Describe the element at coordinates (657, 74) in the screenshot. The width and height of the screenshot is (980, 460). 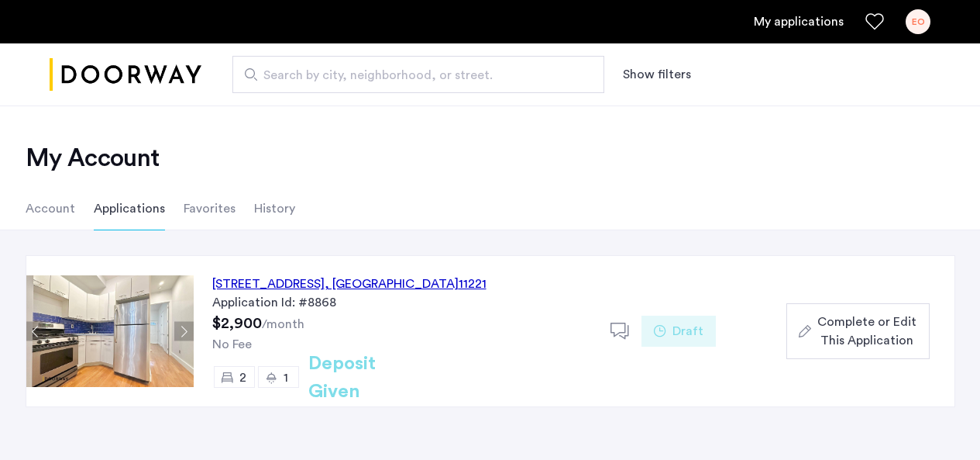
I see `button: Show or hide filters` at that location.